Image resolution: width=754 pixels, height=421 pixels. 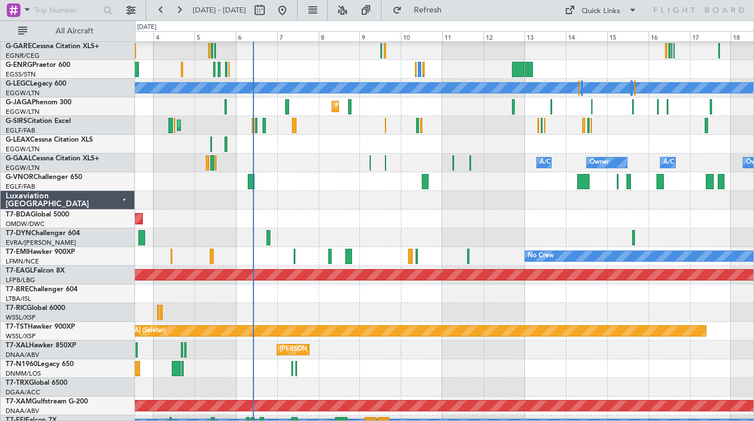 What do you see at coordinates (41, 290) in the screenshot?
I see `a: T7-BREChallenger 604` at bounding box center [41, 290].